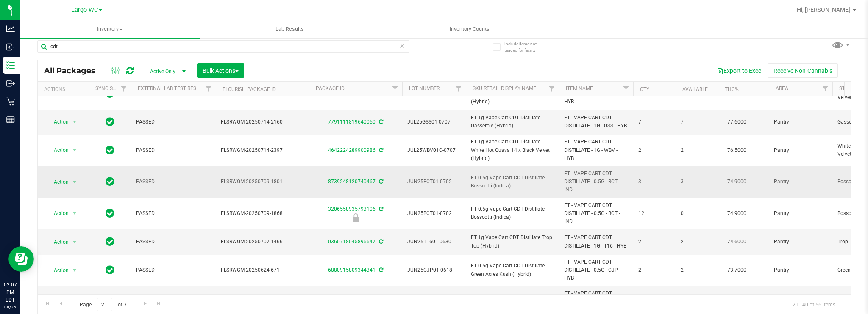  I want to click on a: Sku Retail Display Name, so click(505, 88).